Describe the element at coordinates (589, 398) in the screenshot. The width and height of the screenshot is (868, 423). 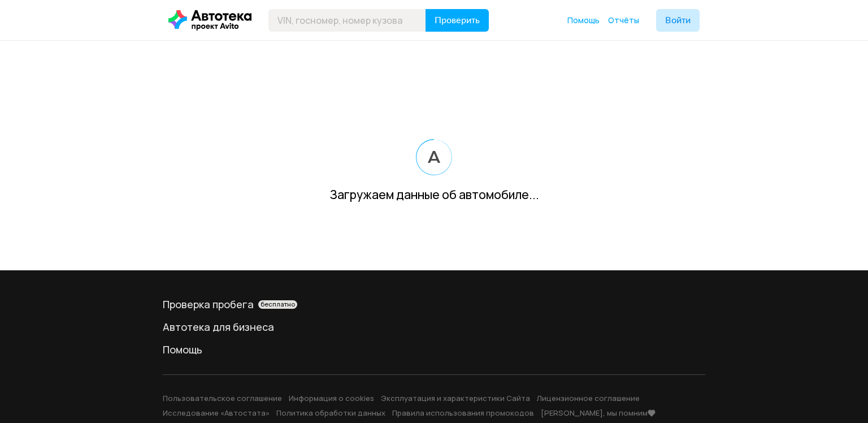
I see `p: Лицензионное соглашение` at that location.